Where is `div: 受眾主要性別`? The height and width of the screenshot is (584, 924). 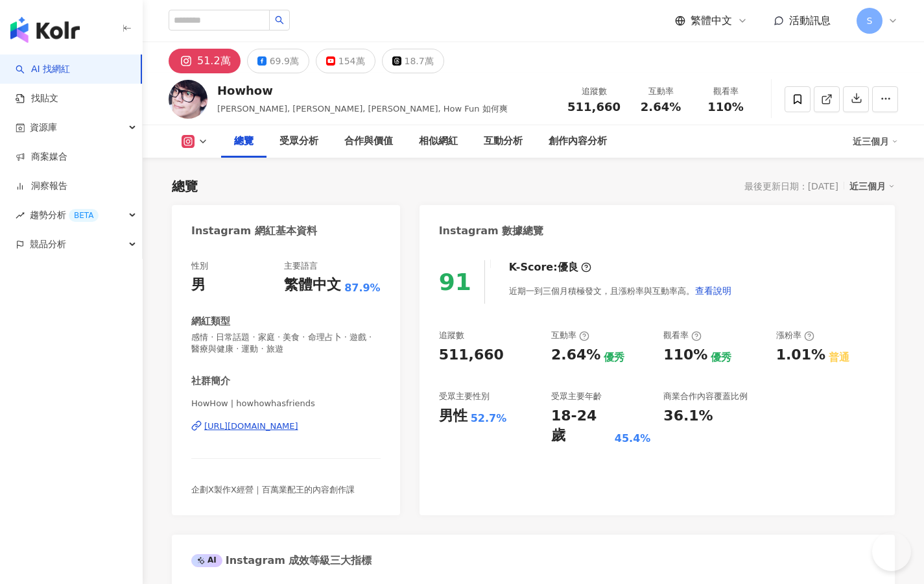 div: 受眾主要性別 is located at coordinates (464, 397).